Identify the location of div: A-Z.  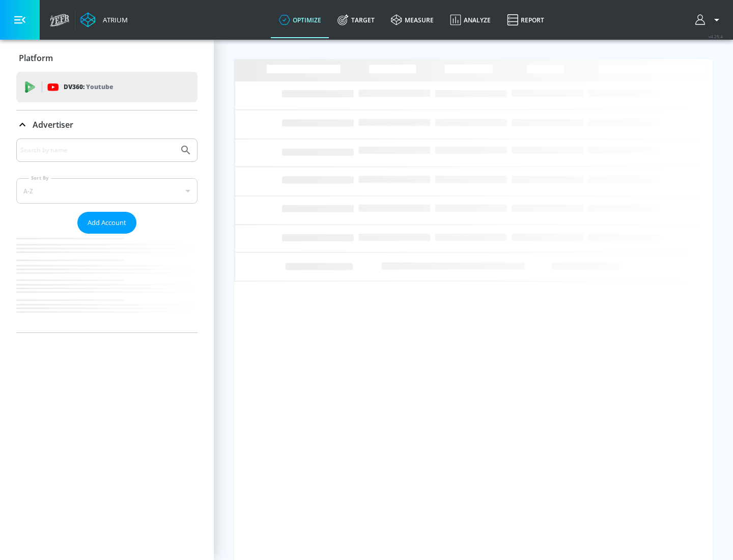
(107, 191).